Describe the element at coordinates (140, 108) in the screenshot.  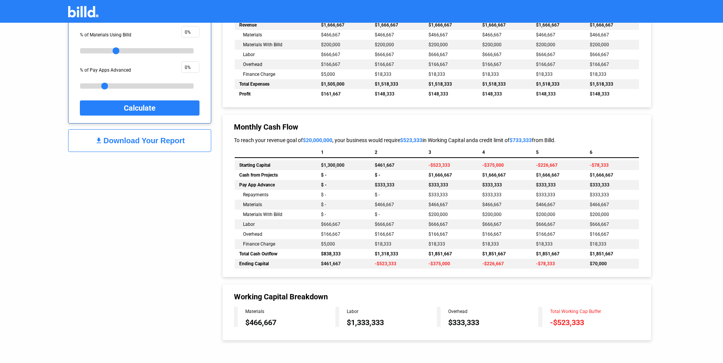
I see `button: Calculate` at that location.